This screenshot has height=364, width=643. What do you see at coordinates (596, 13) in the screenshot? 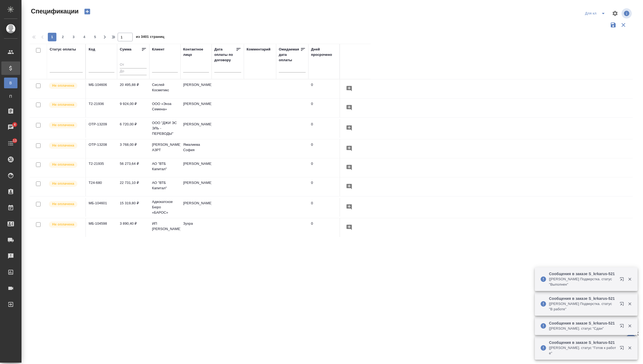
I see `div: split button` at bounding box center [596, 13].